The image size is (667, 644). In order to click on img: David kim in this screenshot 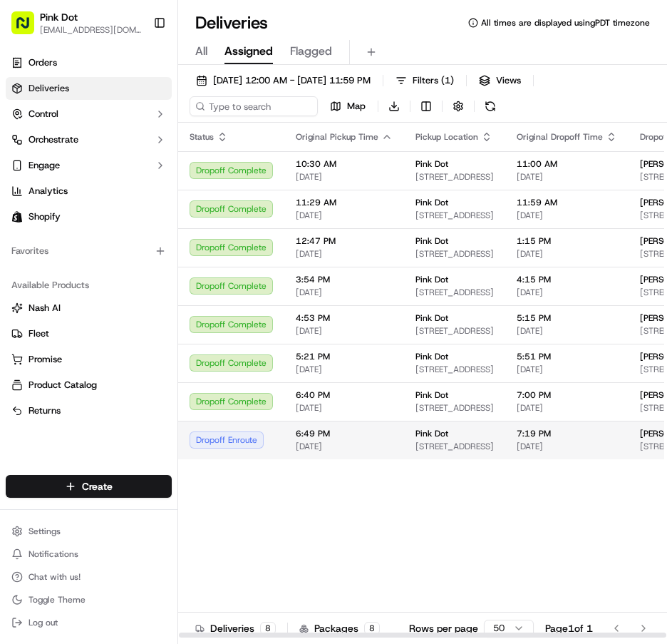, I will do `click(26, 257)`.